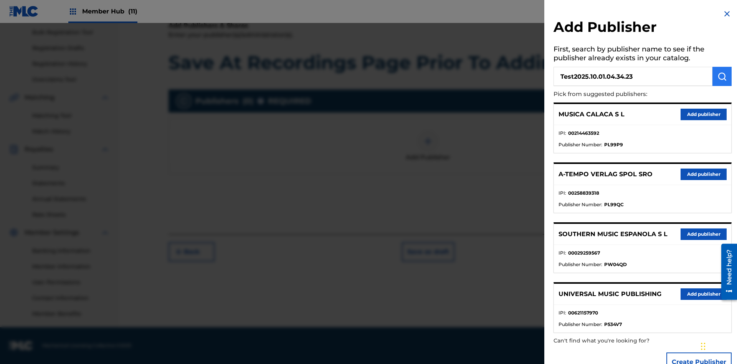 The width and height of the screenshot is (737, 364). What do you see at coordinates (621, 94) in the screenshot?
I see `p: Pick from suggested publishers:` at bounding box center [621, 94].